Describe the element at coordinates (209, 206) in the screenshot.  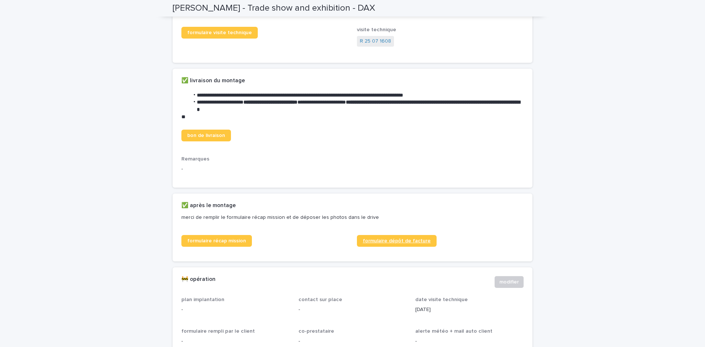
I see `h2: ✅ après le montage` at that location.